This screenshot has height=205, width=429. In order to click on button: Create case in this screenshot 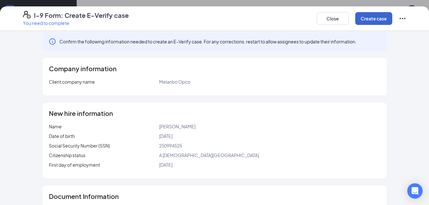, I will do `click(374, 19)`.